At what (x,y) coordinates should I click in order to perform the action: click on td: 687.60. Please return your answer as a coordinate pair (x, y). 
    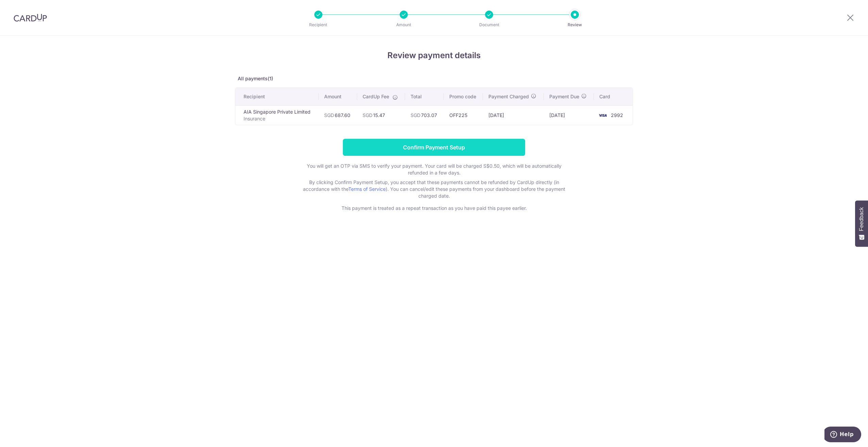
    Looking at the image, I should click on (338, 115).